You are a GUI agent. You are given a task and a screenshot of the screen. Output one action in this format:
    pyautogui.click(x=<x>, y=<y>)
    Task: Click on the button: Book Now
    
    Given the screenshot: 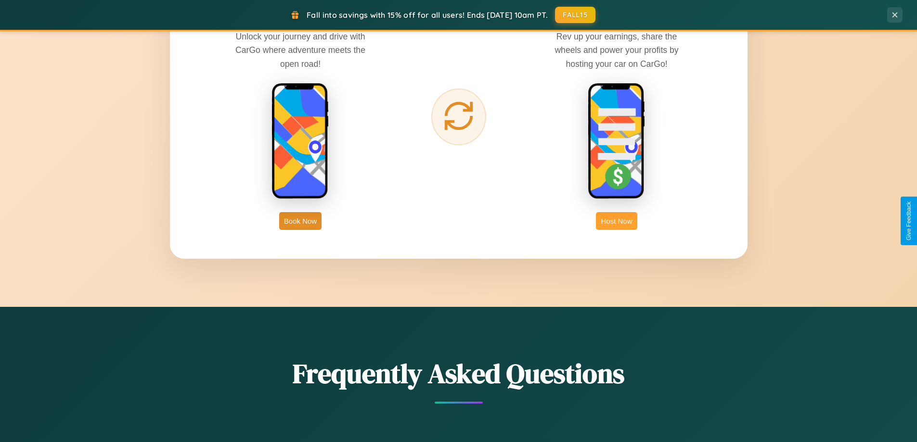 What is the action you would take?
    pyautogui.click(x=300, y=221)
    